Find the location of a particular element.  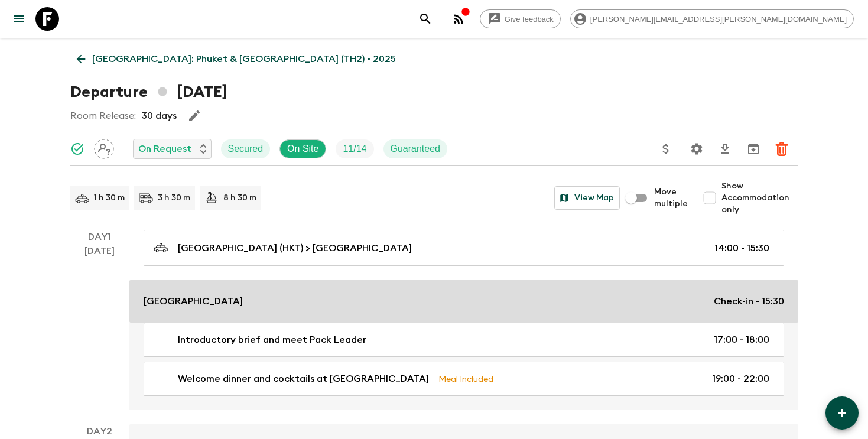

button: Settings is located at coordinates (697, 149).